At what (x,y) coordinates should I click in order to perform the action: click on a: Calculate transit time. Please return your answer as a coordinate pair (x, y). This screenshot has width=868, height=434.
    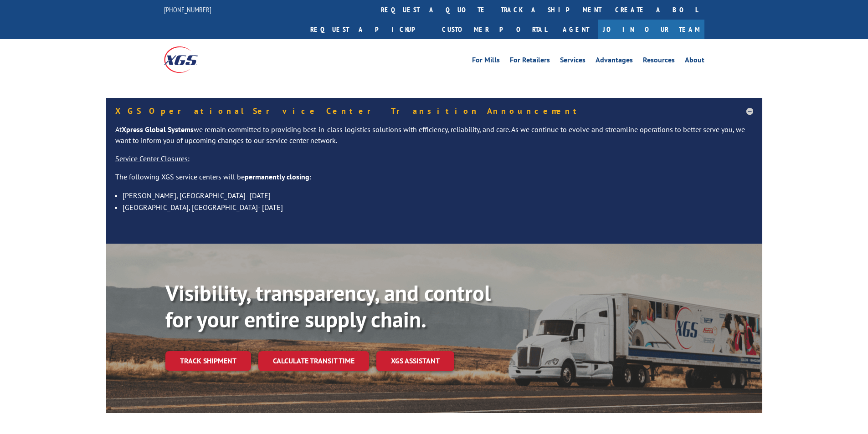
    Looking at the image, I should click on (313, 360).